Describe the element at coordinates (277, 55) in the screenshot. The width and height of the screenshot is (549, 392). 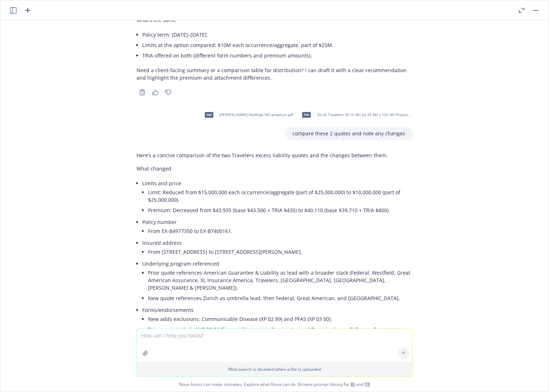
I see `li: TRIA offered on both (different form numbers and premium amounts).` at that location.